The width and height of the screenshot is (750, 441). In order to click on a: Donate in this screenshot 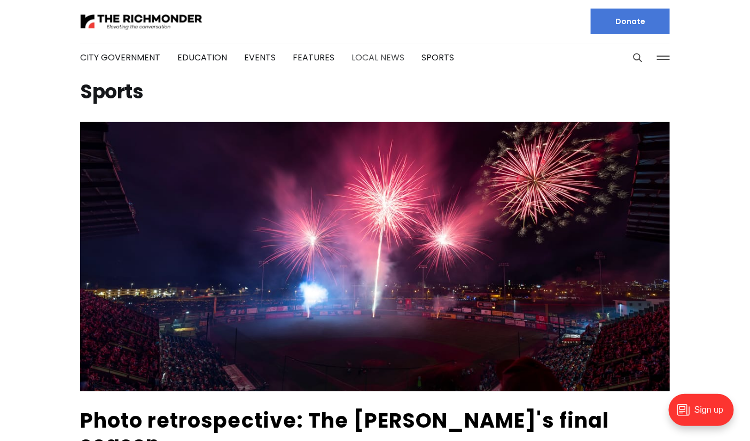, I will do `click(630, 21)`.